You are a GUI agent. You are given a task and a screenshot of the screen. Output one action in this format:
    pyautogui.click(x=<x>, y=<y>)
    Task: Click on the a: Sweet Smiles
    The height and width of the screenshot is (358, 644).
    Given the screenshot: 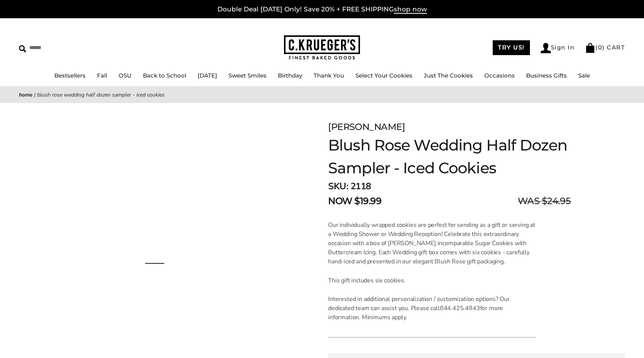 What is the action you would take?
    pyautogui.click(x=247, y=75)
    